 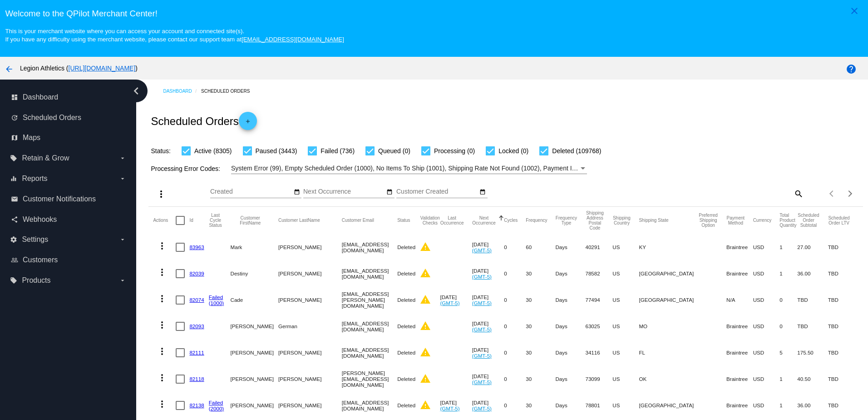 I want to click on mat-cell: 34116, so click(x=599, y=353).